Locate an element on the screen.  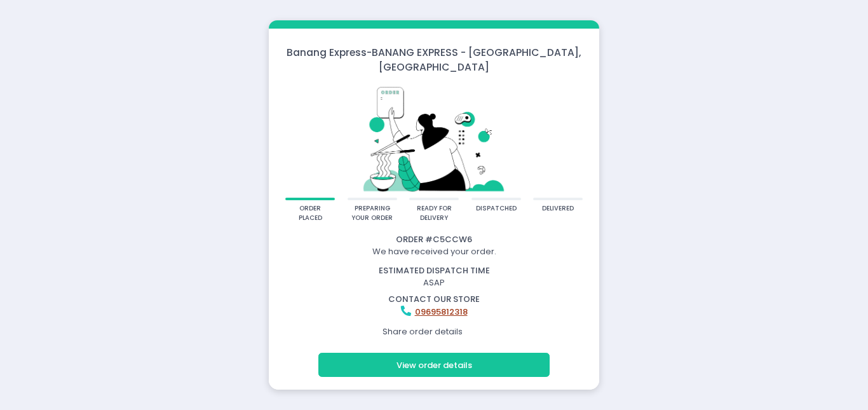
div: Share order details is located at coordinates (434, 332).